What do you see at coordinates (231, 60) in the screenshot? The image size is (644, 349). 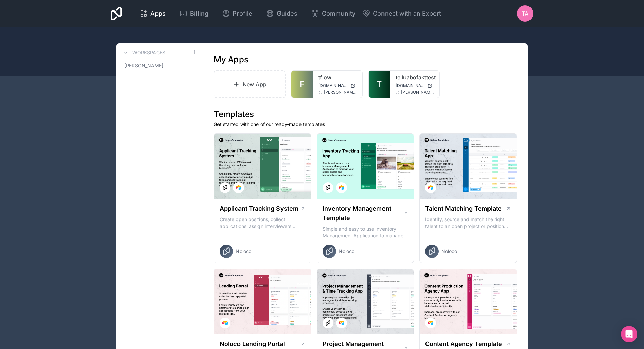 I see `h1: My Apps` at bounding box center [231, 60].